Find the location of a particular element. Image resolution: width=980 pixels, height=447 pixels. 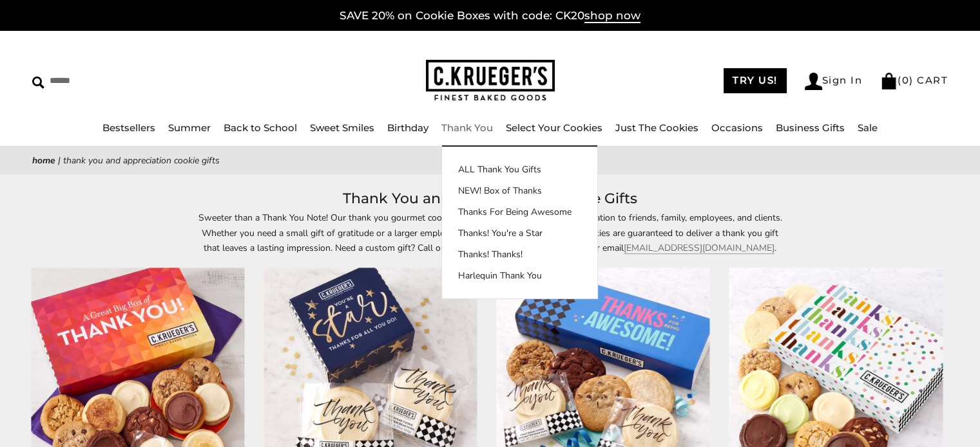

a: Occasions is located at coordinates (737, 127).